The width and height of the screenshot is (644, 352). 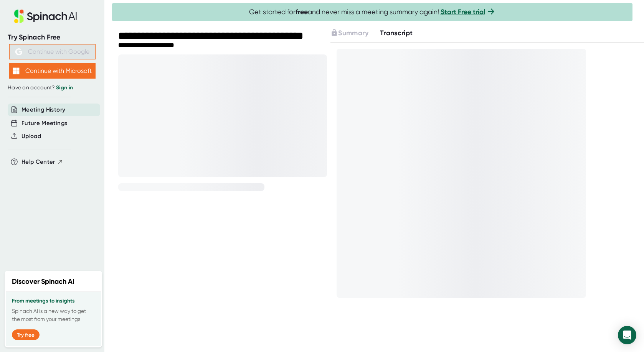 What do you see at coordinates (396, 33) in the screenshot?
I see `button: Transcript` at bounding box center [396, 33].